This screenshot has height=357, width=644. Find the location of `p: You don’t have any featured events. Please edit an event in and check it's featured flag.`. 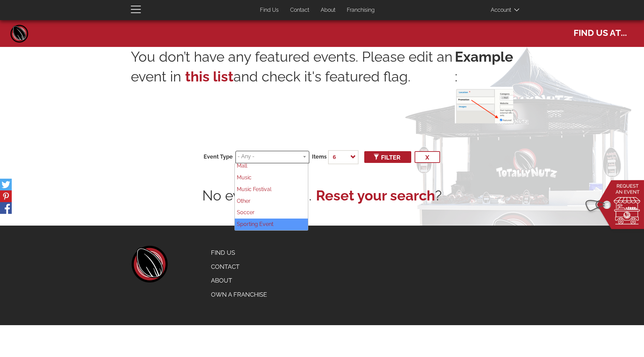

p: You don’t have any featured events. Please edit an event in and check it's featured flag. is located at coordinates (293, 84).